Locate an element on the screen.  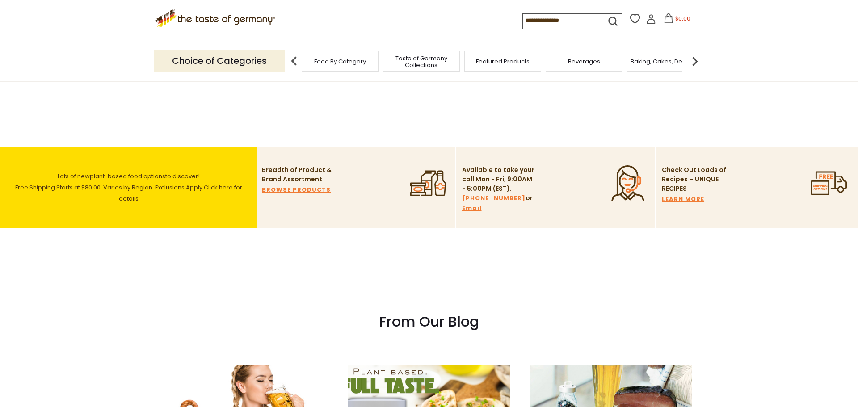
span: Lots of new to discover! Free Shipping Starts at $80.00. Varies by Region. Exclusions Apply. is located at coordinates (129, 187).